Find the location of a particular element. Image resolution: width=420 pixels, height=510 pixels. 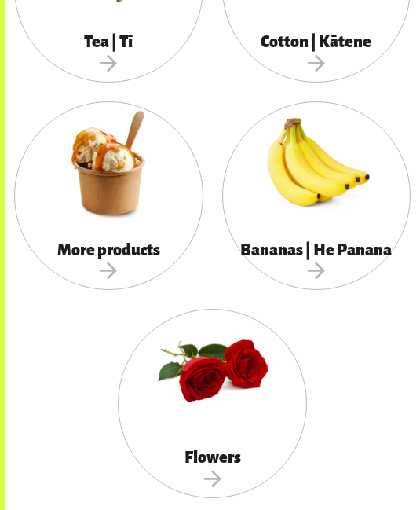

span: Bananas | He Panana is located at coordinates (317, 262).